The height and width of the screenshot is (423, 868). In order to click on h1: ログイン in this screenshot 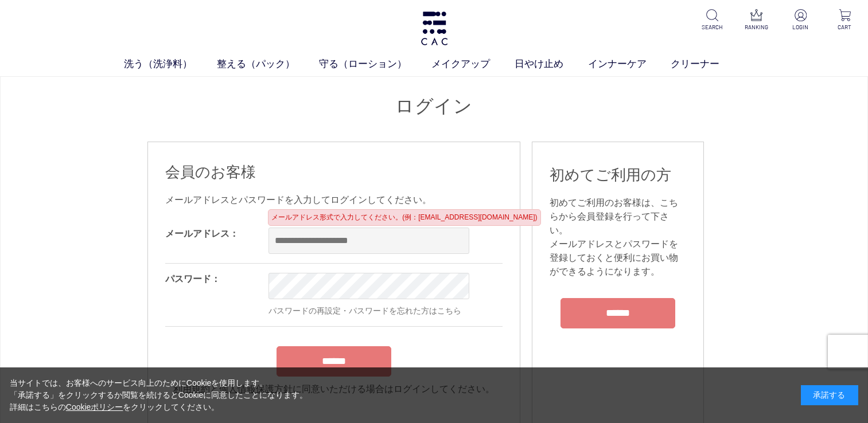, I will do `click(435, 106)`.